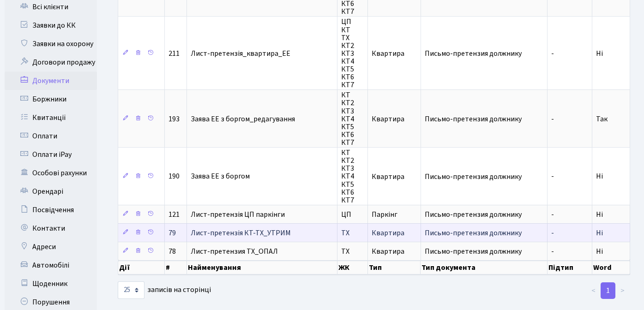 The image size is (644, 310). Describe the element at coordinates (484, 268) in the screenshot. I see `th: Тип документа` at that location.